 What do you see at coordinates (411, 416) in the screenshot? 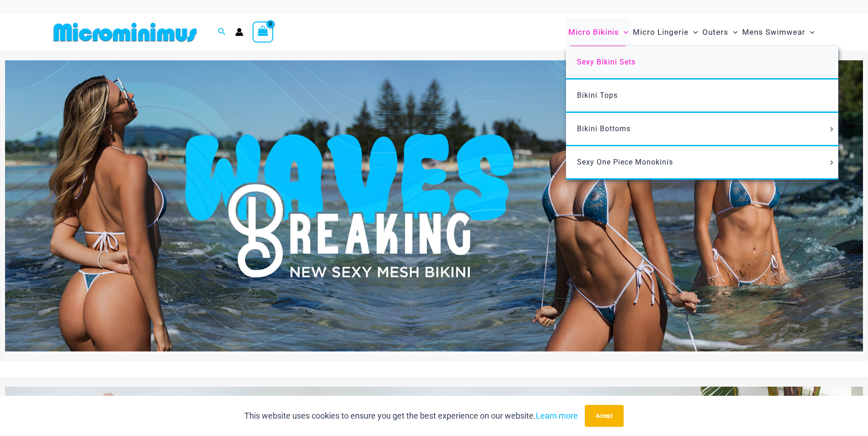
I see `p: This website uses cookies to ensure you get the best experience on our website.` at bounding box center [411, 416].